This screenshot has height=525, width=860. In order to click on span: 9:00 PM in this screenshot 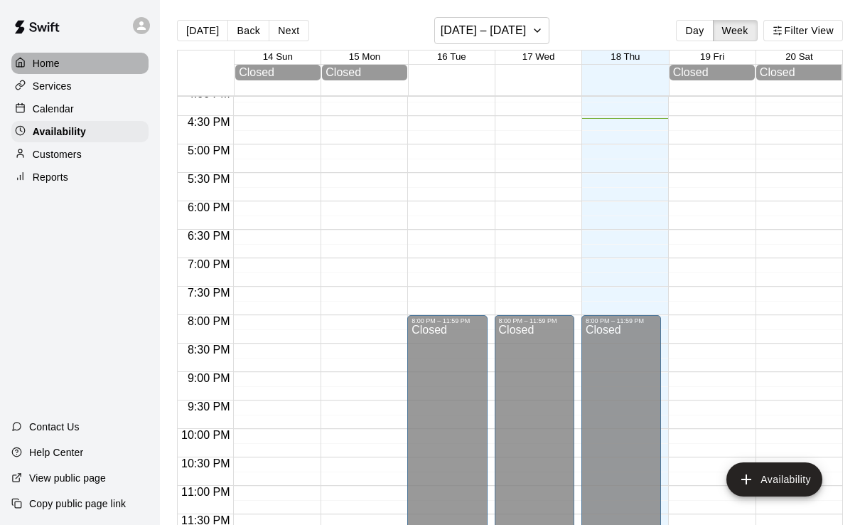, I will do `click(209, 378)`.